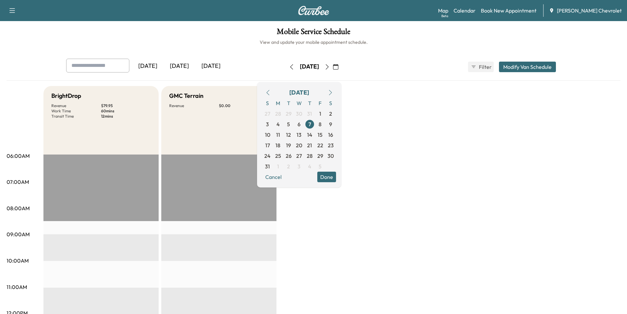 The height and width of the screenshot is (314, 627). What do you see at coordinates (310, 135) in the screenshot?
I see `span: 14` at bounding box center [310, 135].